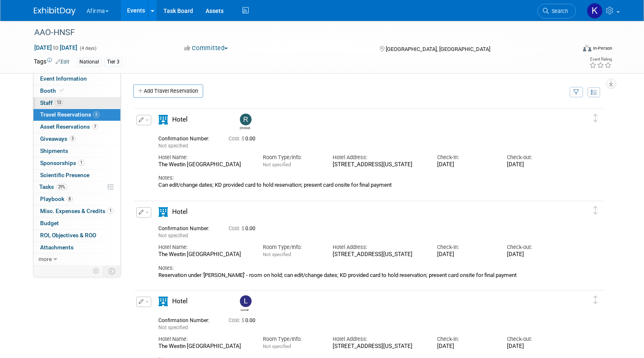  Describe the element at coordinates (56, 199) in the screenshot. I see `span: Playbook` at that location.